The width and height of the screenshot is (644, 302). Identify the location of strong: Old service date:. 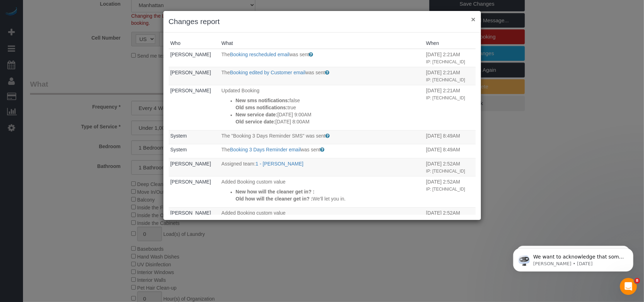
(255, 121).